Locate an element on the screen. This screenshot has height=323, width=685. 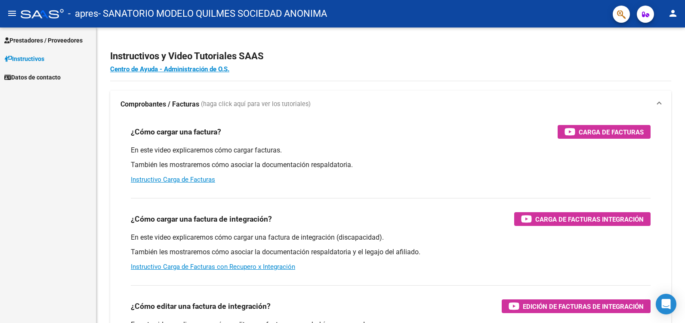
p: También les mostraremos cómo asociar la documentación respaldatoria. is located at coordinates (391, 165).